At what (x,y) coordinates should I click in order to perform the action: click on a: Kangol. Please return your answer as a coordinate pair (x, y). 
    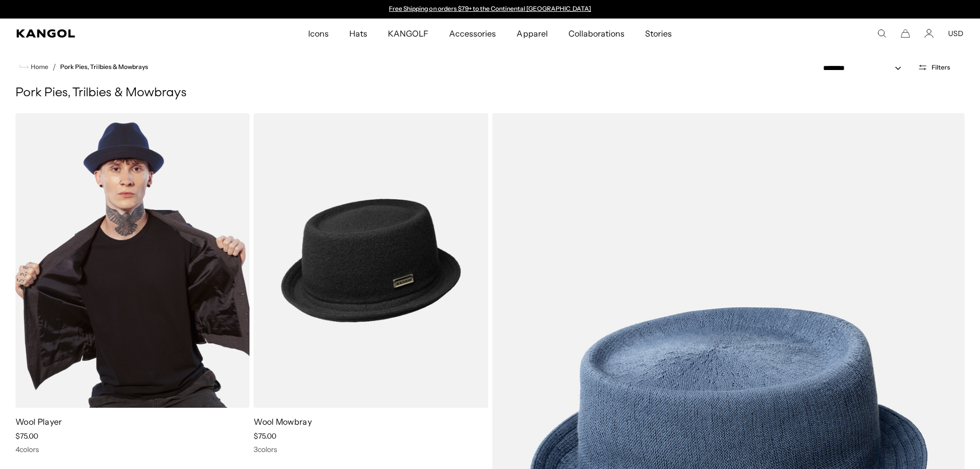
    Looking at the image, I should click on (110, 33).